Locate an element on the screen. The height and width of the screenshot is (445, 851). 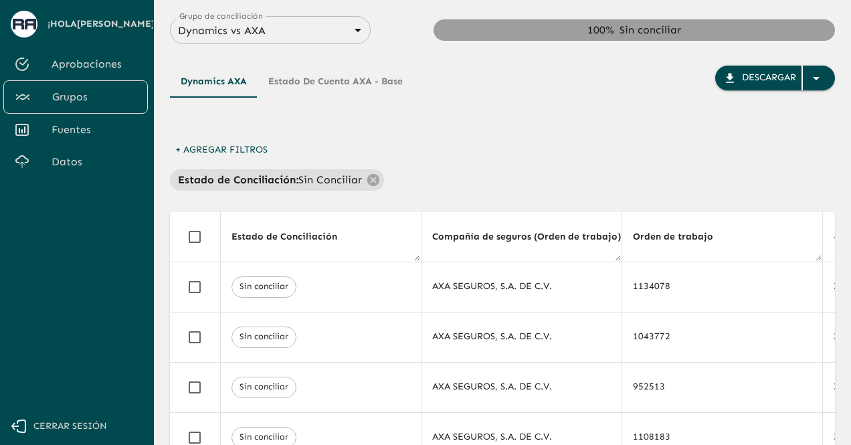
span: Compañía de seguros (Orden de trabajo) (Orden de trabajo) is located at coordinates (580, 237).